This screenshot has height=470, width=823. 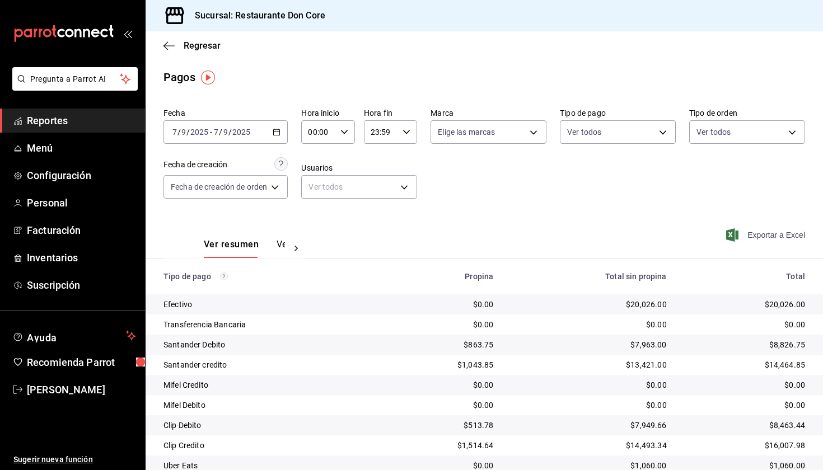 What do you see at coordinates (745, 277) in the screenshot?
I see `div: Total` at bounding box center [745, 277].